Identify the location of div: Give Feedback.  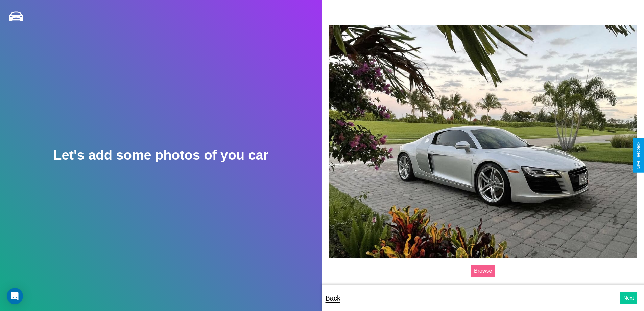
(638, 155).